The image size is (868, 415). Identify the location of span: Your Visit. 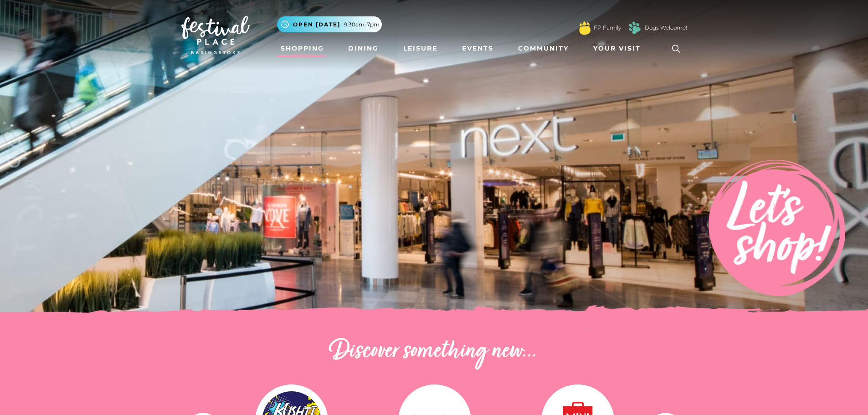
(617, 48).